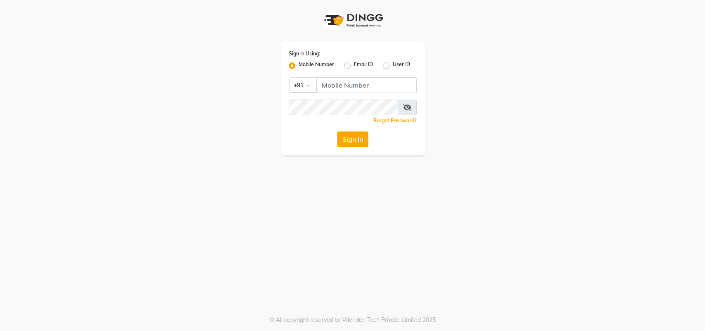 The width and height of the screenshot is (705, 331). What do you see at coordinates (304, 54) in the screenshot?
I see `label: Sign In Using:` at bounding box center [304, 54].